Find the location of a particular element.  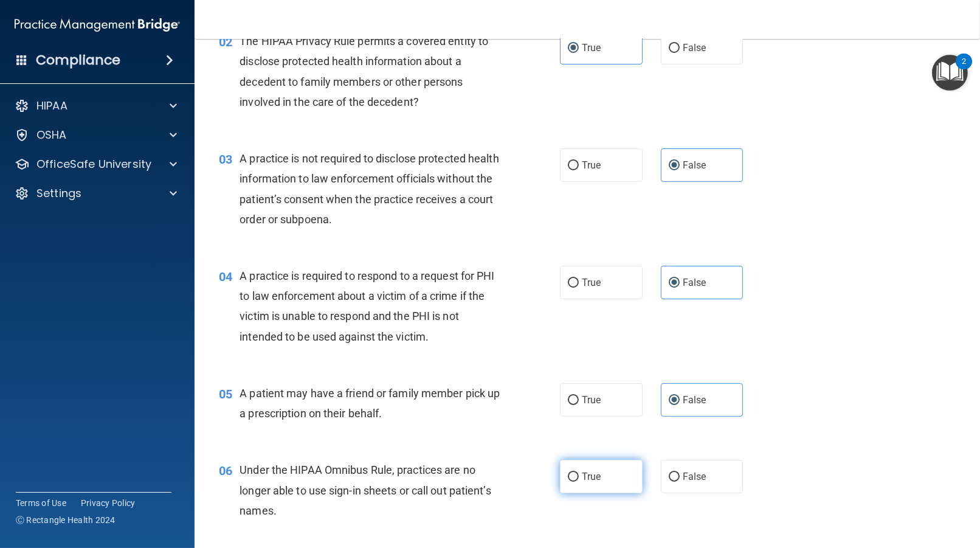

span: A practice is required to respond to a request for PHI to law enforcement about a victim of a cri... is located at coordinates (367, 306).